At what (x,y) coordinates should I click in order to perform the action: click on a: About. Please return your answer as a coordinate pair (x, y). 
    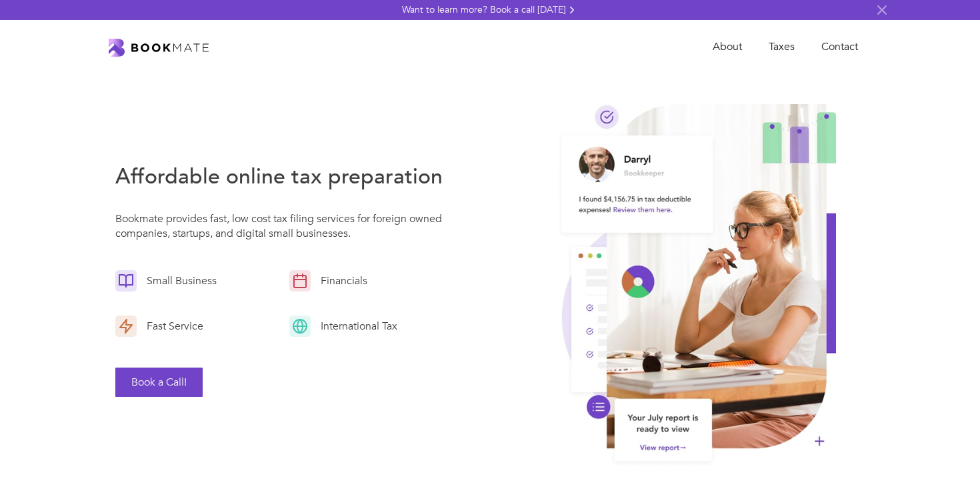
    Looking at the image, I should click on (727, 47).